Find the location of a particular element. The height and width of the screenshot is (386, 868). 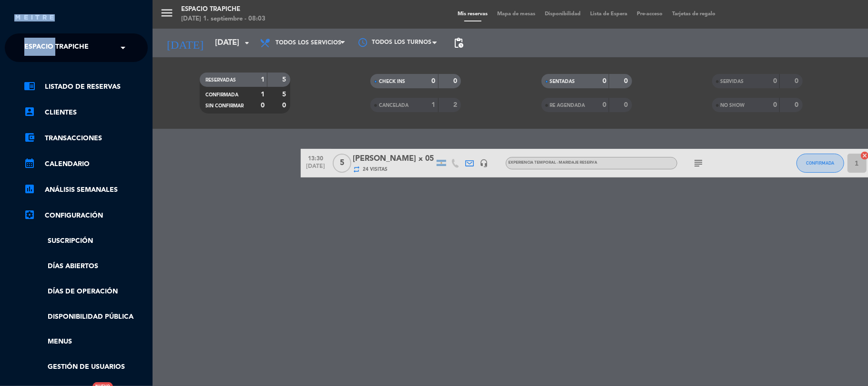

i: assessment is located at coordinates (30, 189).